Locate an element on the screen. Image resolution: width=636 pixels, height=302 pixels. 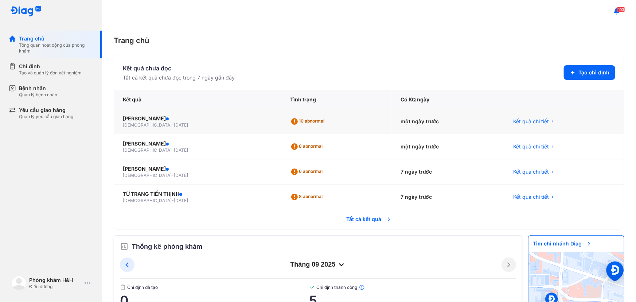
span: Tạo chỉ định is located at coordinates (594, 73).